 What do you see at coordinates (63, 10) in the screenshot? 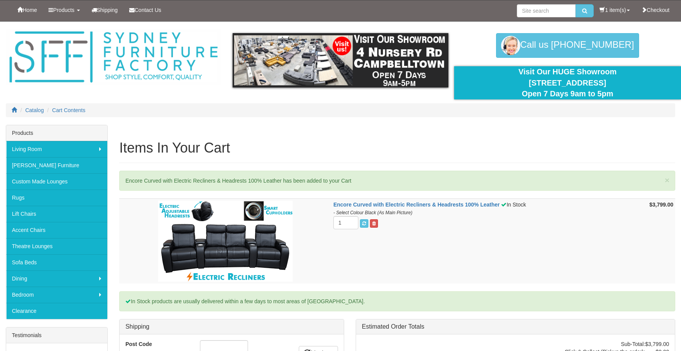
I see `span: Products` at bounding box center [63, 10].